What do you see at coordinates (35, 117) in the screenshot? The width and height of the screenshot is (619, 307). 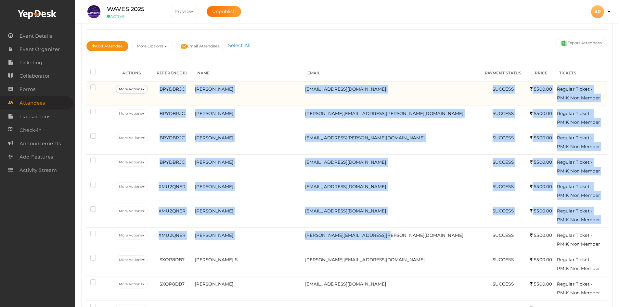 I see `span: Transactions` at bounding box center [35, 117].